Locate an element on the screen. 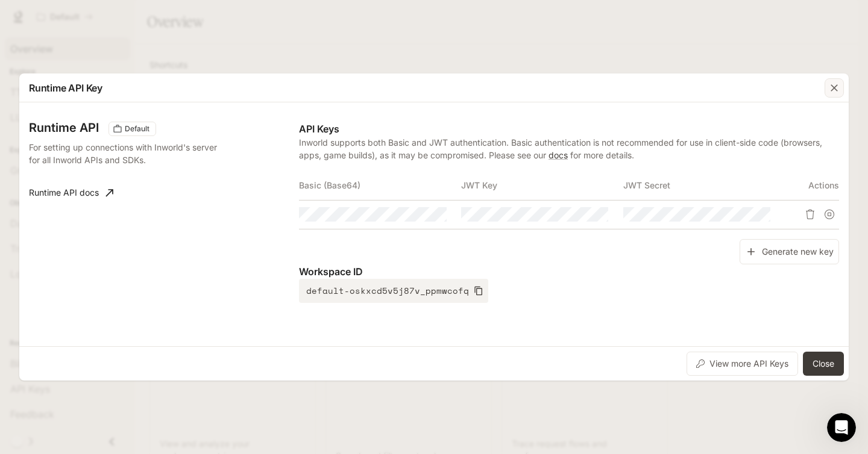  button: Delete API key is located at coordinates (810, 214).